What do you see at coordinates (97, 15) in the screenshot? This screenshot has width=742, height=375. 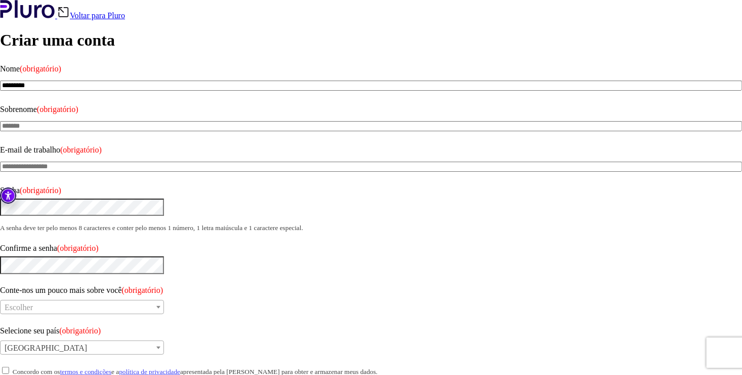 I see `font: Voltar para Pluro` at bounding box center [97, 15].